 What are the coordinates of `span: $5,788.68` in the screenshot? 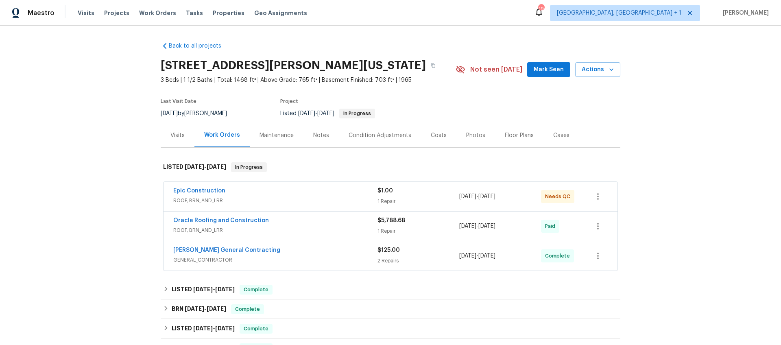 It's located at (391, 221).